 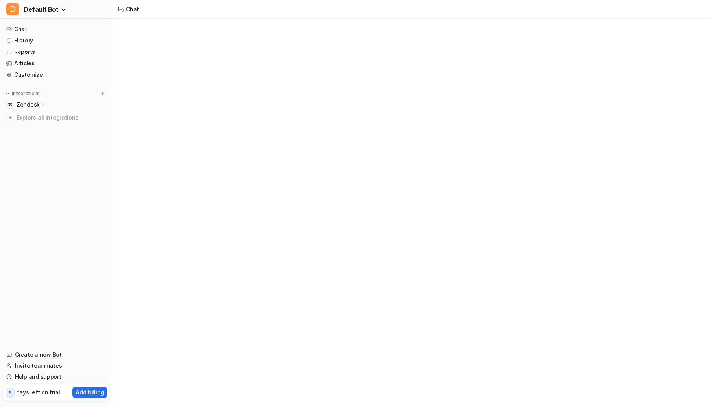 What do you see at coordinates (41, 9) in the screenshot?
I see `span: Default Bot` at bounding box center [41, 9].